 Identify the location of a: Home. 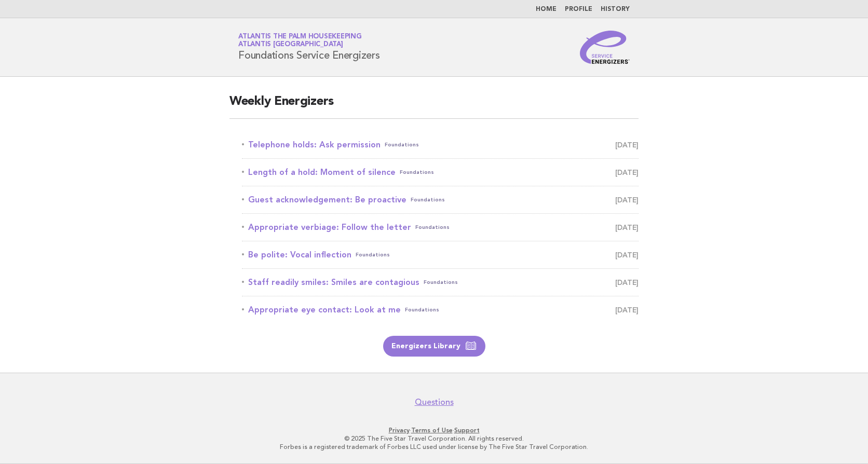
(546, 9).